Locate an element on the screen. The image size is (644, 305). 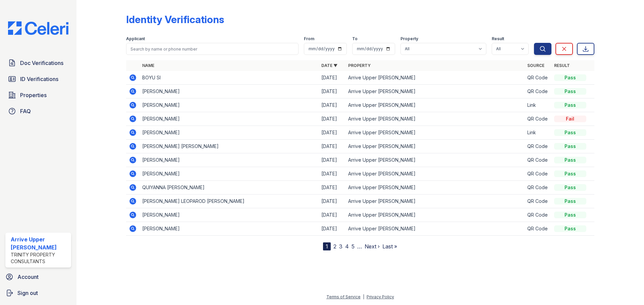
div: 1 is located at coordinates (327, 246).